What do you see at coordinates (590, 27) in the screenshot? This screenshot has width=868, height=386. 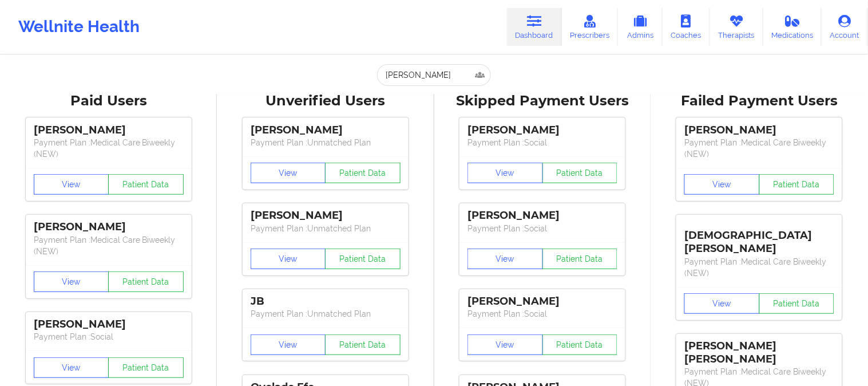 I see `a: Prescribers` at bounding box center [590, 27].